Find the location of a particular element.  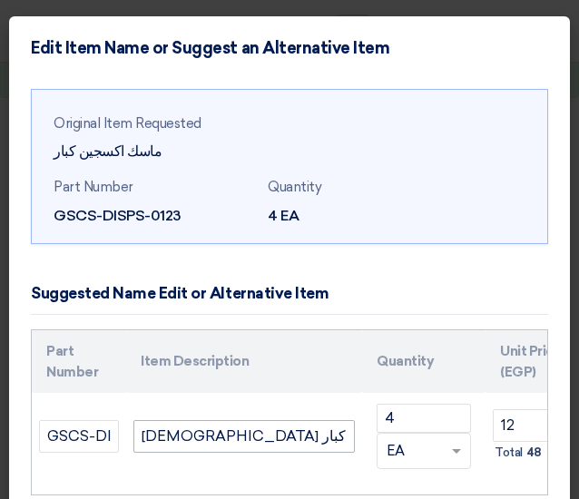

th: Quantity is located at coordinates (424, 361).